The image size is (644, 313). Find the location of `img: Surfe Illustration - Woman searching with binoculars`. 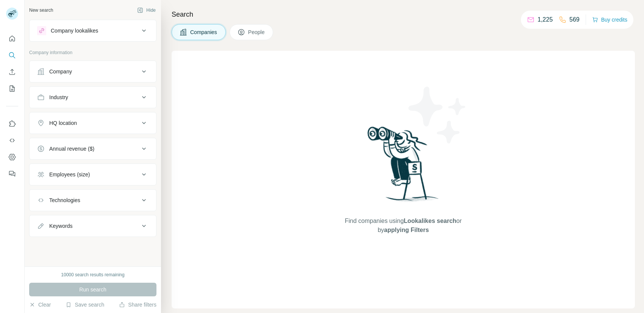

img: Surfe Illustration - Woman searching with binoculars is located at coordinates (403, 166).